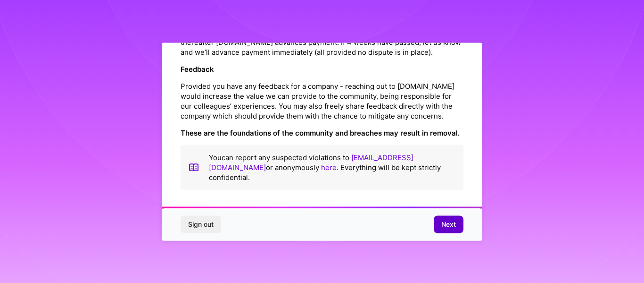  I want to click on p: You can report any suspected violations to or anonymously . Everything will be kept strictly conf..., so click(332, 167).